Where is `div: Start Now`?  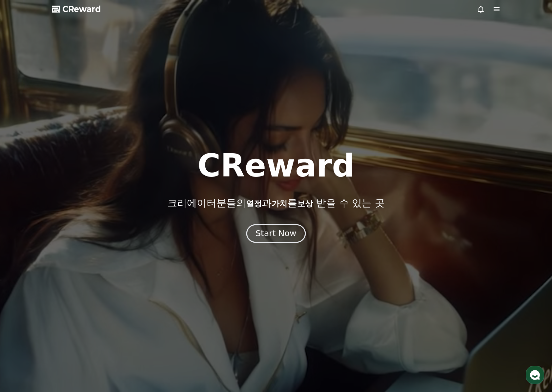 div: Start Now is located at coordinates (276, 233).